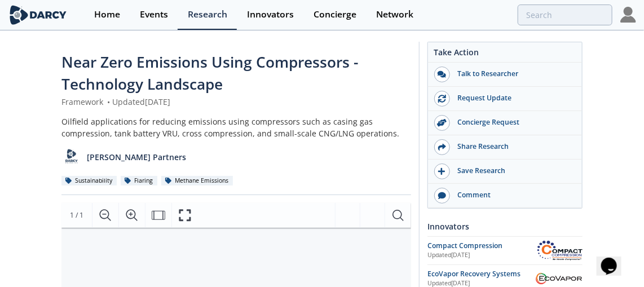  What do you see at coordinates (628, 15) in the screenshot?
I see `img: Profile` at bounding box center [628, 15].